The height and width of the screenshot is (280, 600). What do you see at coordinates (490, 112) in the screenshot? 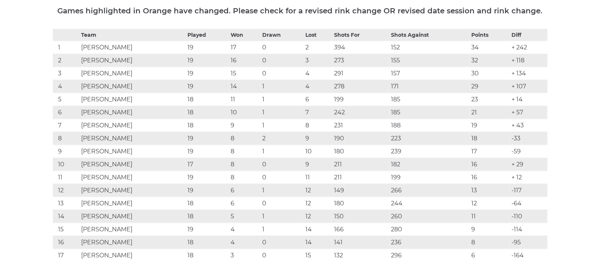
I see `td: 21` at bounding box center [490, 112].